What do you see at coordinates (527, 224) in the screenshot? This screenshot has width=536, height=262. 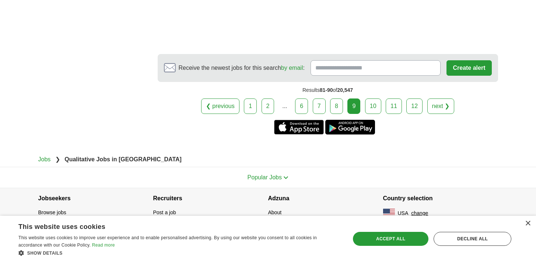 I see `div: Close` at bounding box center [527, 224].